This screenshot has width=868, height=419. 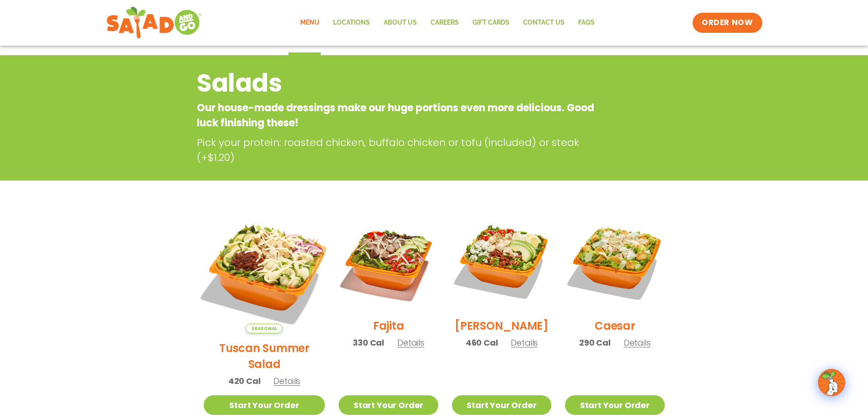 I want to click on span: 420 Cal, so click(x=244, y=381).